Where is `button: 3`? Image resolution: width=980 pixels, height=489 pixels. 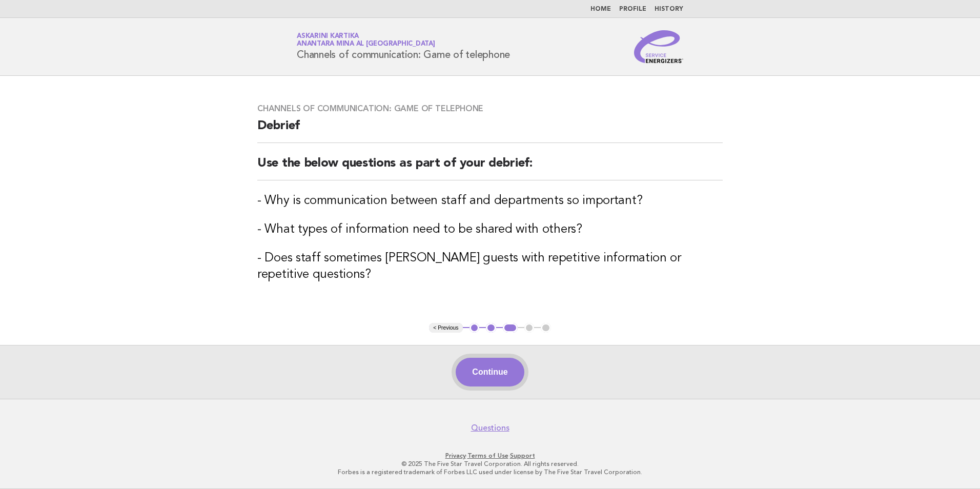
button: 3 is located at coordinates (510, 328).